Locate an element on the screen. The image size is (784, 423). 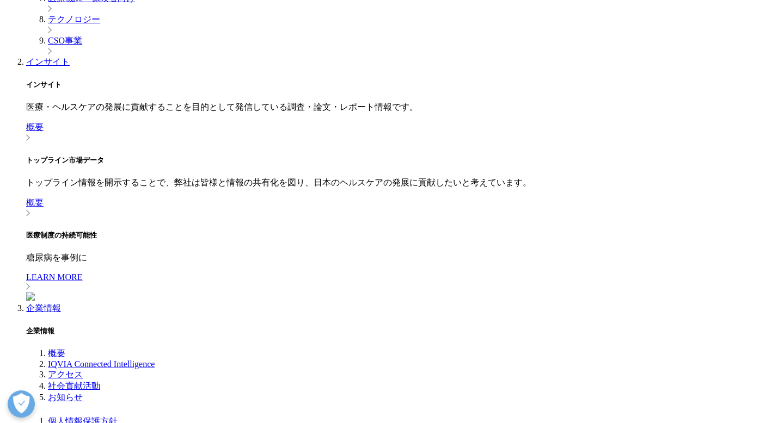
a: IQVIA Connected Intelligence is located at coordinates (101, 364).